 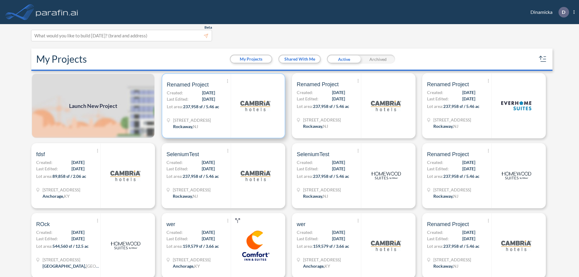 What do you see at coordinates (543, 59) in the screenshot?
I see `button: sort` at bounding box center [543, 59].